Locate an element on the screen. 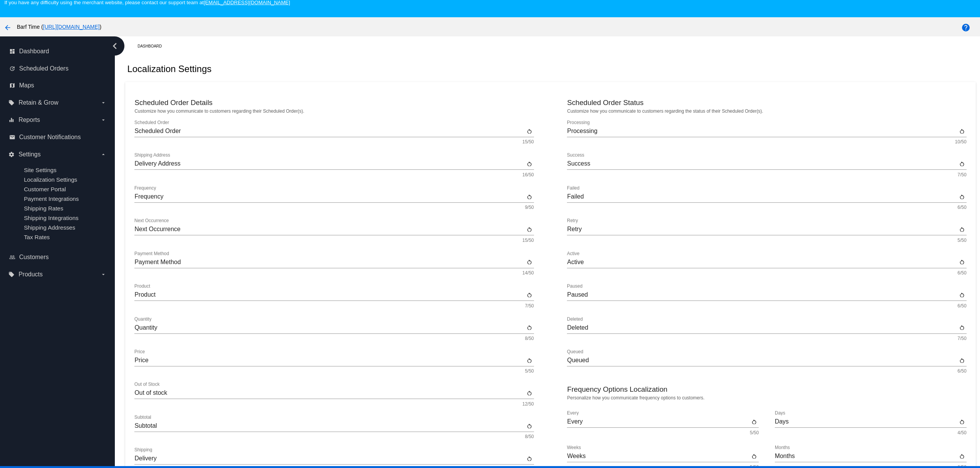  input: Subtotal is located at coordinates (329, 426).